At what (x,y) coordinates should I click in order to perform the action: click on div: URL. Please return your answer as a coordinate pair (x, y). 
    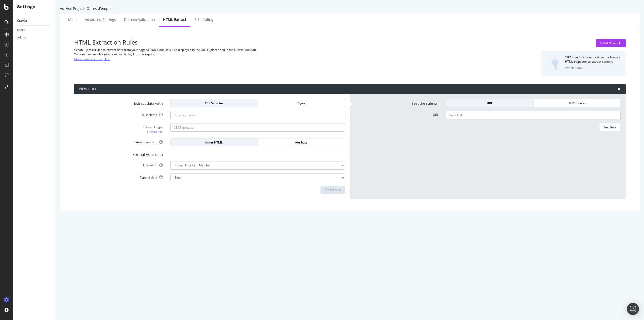
    Looking at the image, I should click on (490, 103).